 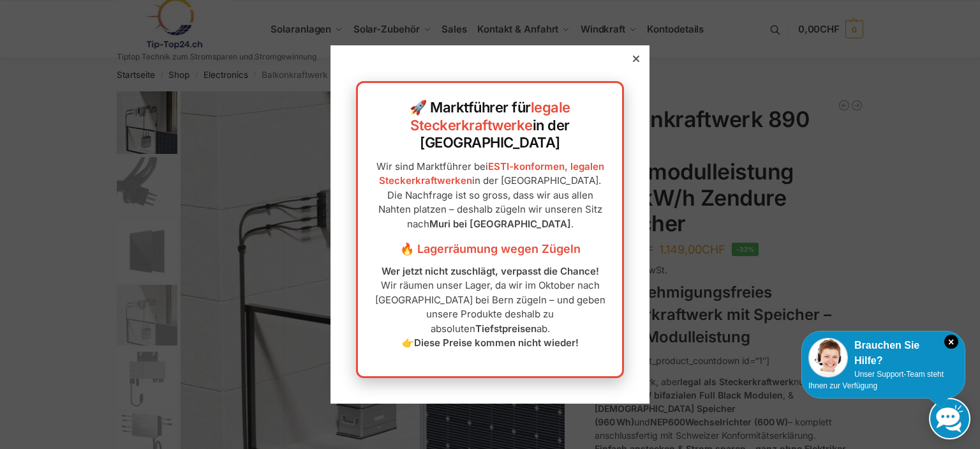 What do you see at coordinates (490, 249) in the screenshot?
I see `h3: 🔥 Lagerräumung wegen Zügeln` at bounding box center [490, 249].